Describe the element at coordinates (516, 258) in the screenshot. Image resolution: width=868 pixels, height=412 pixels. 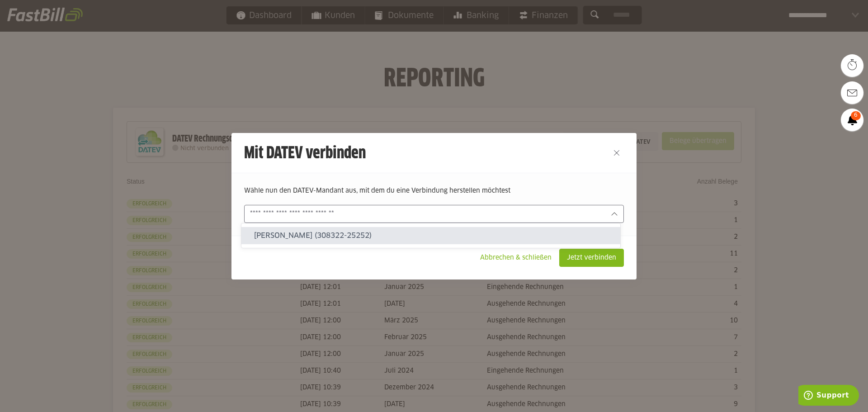
I see `sl-button: Abbrechen & schließen` at that location.